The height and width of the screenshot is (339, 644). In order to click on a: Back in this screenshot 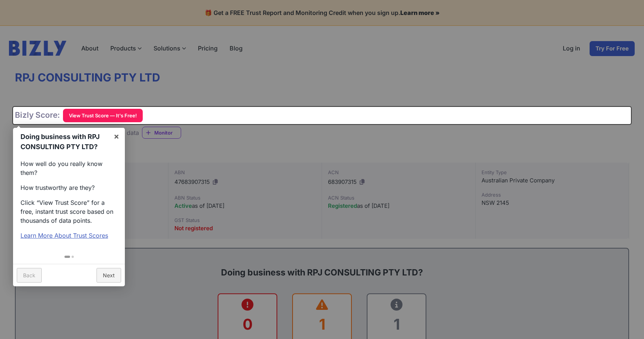, I will do `click(29, 275)`.